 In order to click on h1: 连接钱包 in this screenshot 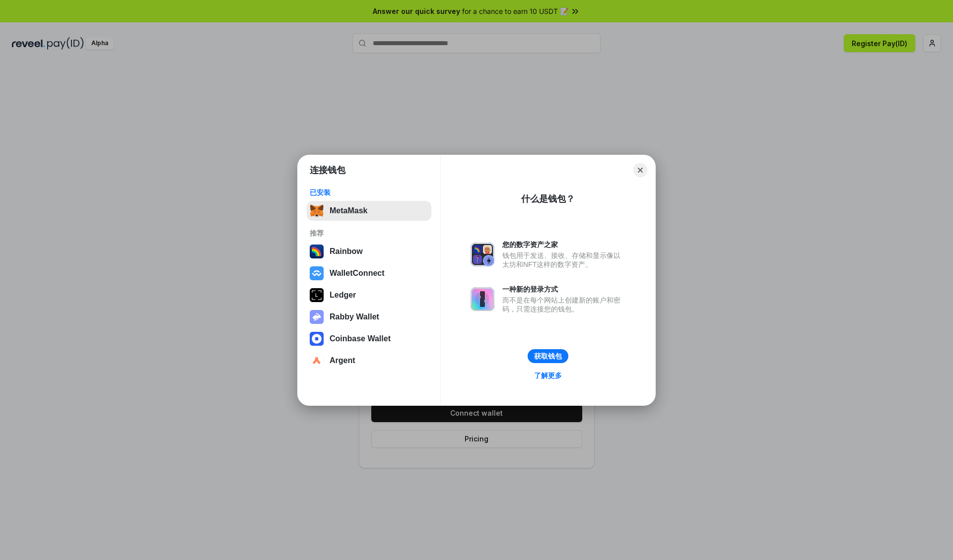, I will do `click(328, 171)`.